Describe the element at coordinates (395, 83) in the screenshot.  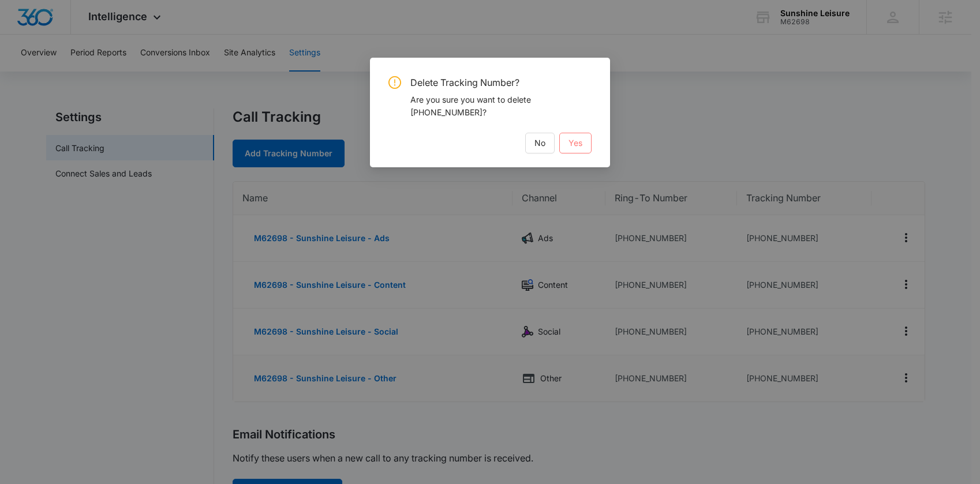
I see `span: exclamation-circle` at that location.